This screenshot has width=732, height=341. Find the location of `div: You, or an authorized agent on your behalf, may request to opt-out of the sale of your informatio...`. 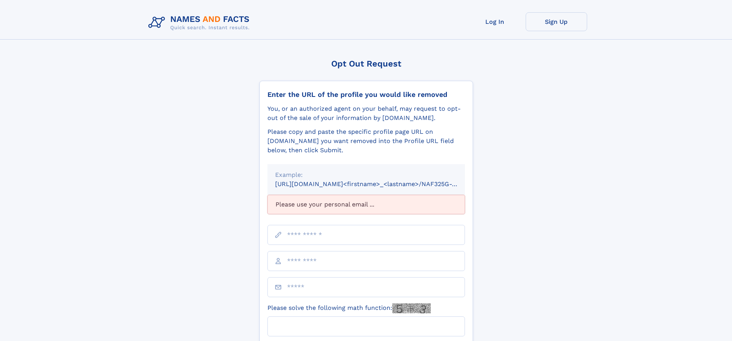

div: You, or an authorized agent on your behalf, may request to opt-out of the sale of your informatio... is located at coordinates (366, 113).